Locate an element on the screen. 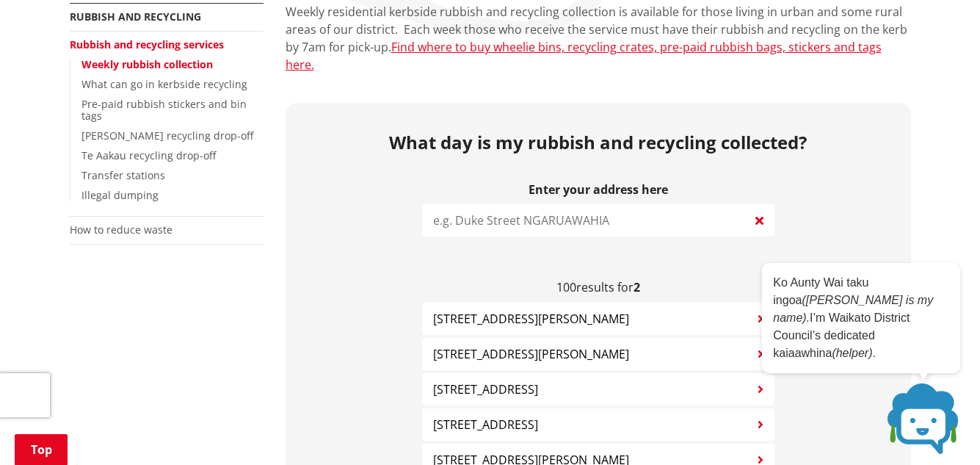 Image resolution: width=980 pixels, height=465 pixels. span: 100 is located at coordinates (566, 287).